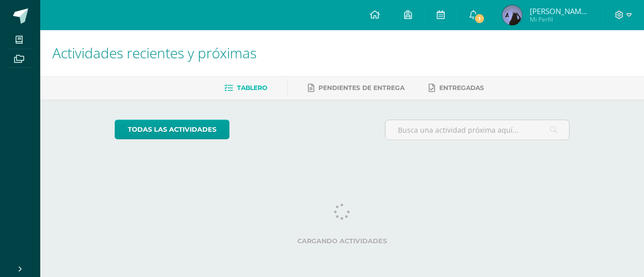 This screenshot has height=277, width=644. What do you see at coordinates (252, 88) in the screenshot?
I see `span: Tablero` at bounding box center [252, 88].